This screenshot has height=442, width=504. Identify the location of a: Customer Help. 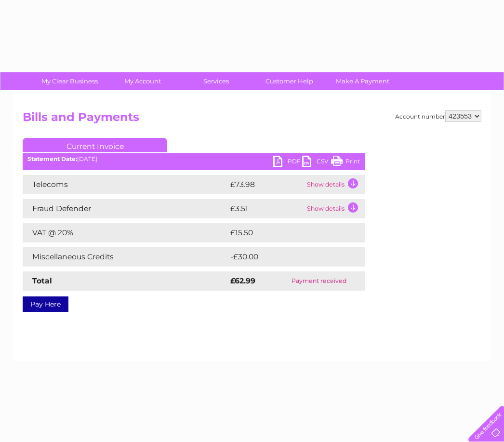
(289, 81).